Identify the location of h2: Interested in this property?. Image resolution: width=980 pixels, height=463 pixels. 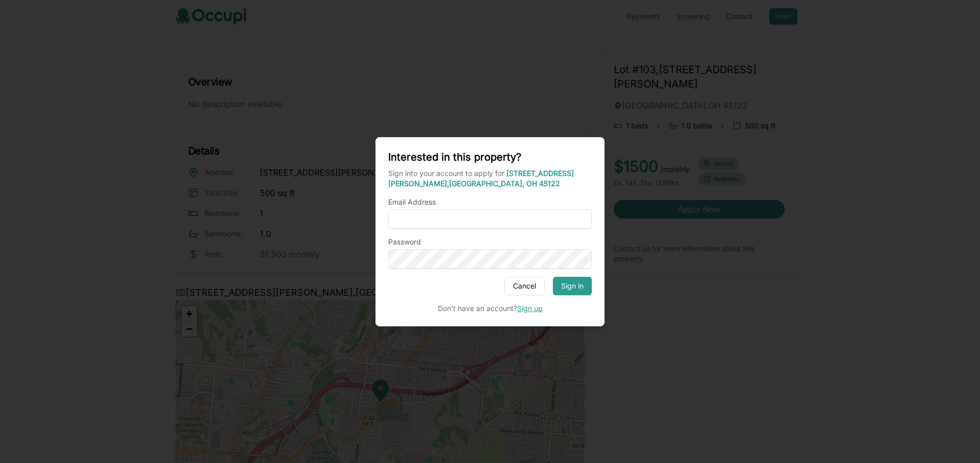
(490, 157).